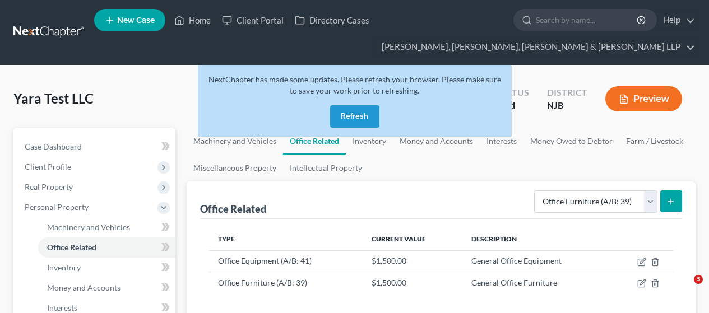  Describe the element at coordinates (286, 283) in the screenshot. I see `td: Office Furniture (A/B: 39)` at that location.